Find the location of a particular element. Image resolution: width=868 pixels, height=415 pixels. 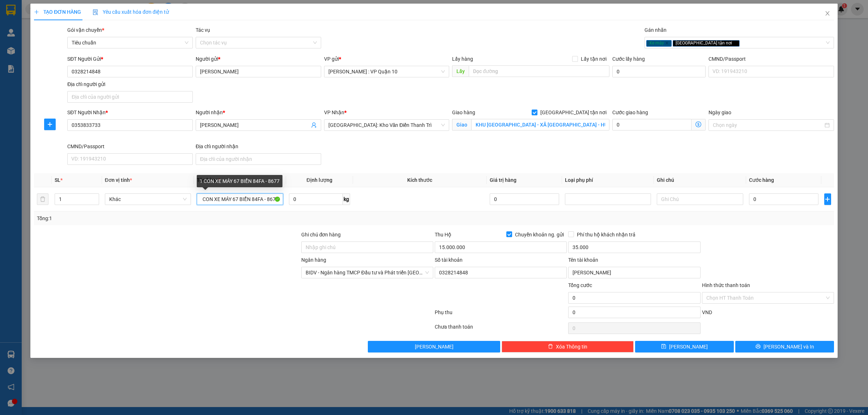

label: Gán nhãn is located at coordinates (655, 30).